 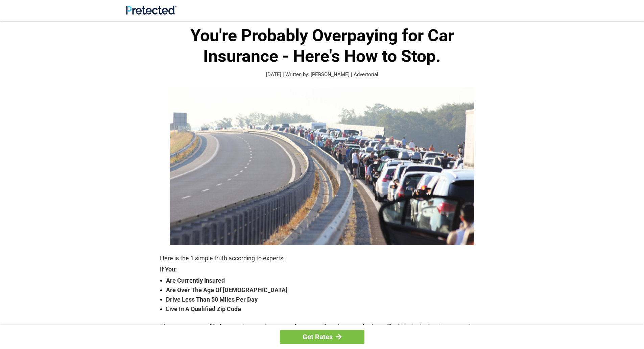 What do you see at coordinates (325, 309) in the screenshot?
I see `strong: Live In A Qualified Zip Code` at bounding box center [325, 309].